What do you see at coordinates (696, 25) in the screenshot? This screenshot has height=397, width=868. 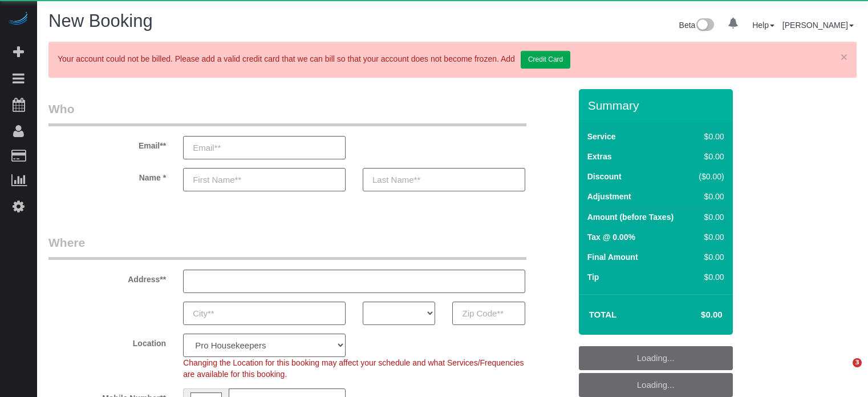 I see `a: Beta` at bounding box center [696, 25].